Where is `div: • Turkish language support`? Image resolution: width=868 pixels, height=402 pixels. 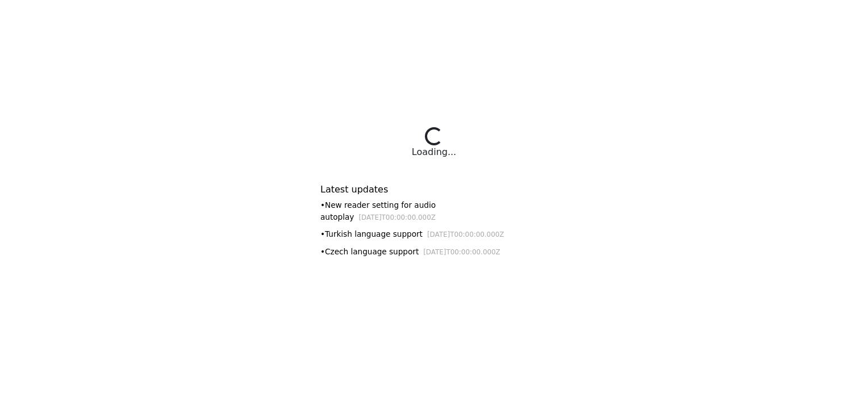 div: • Turkish language support is located at coordinates (434, 234).